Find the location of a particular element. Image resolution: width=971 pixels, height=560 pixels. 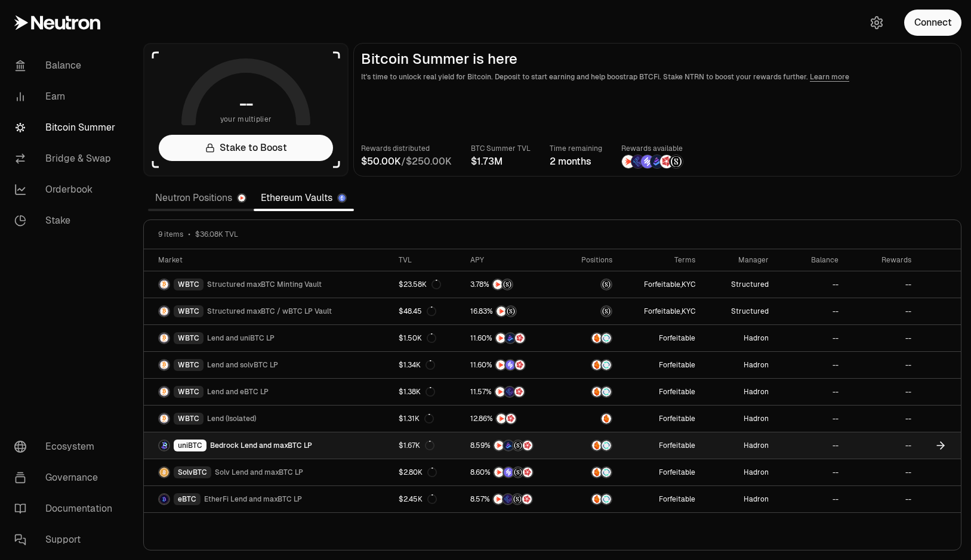

a: Orderbook is located at coordinates (67, 190).